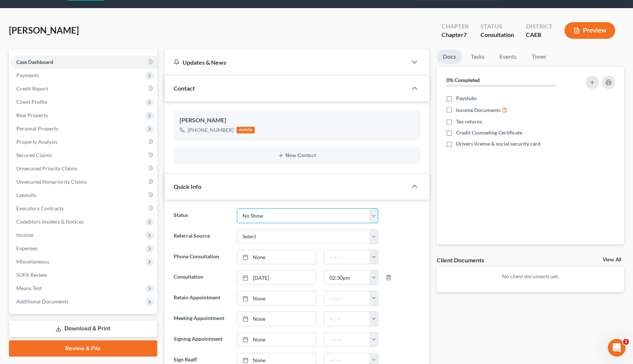 This screenshot has width=633, height=364. What do you see at coordinates (478, 110) in the screenshot?
I see `span: Income Documents` at bounding box center [478, 110].